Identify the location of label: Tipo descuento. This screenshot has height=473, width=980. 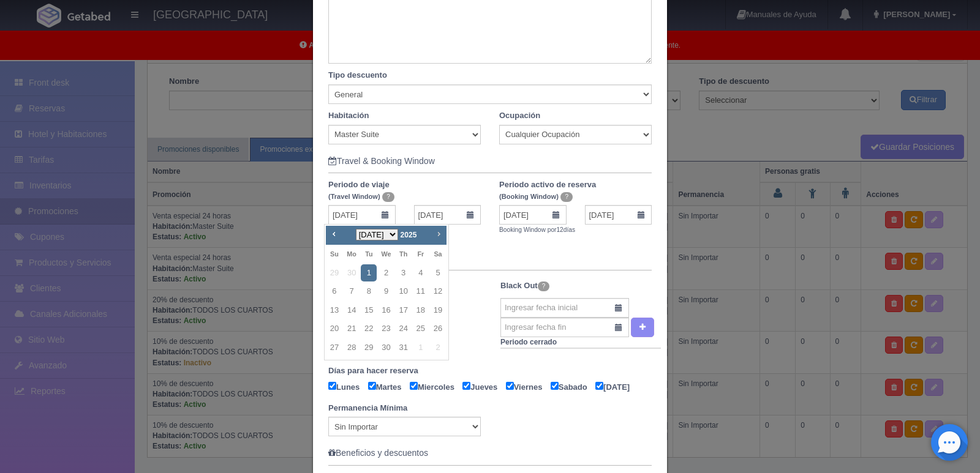
(490, 75).